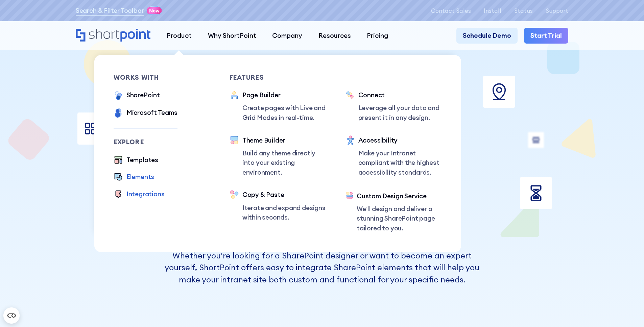 This screenshot has height=327, width=644. I want to click on div: Integrations, so click(145, 194).